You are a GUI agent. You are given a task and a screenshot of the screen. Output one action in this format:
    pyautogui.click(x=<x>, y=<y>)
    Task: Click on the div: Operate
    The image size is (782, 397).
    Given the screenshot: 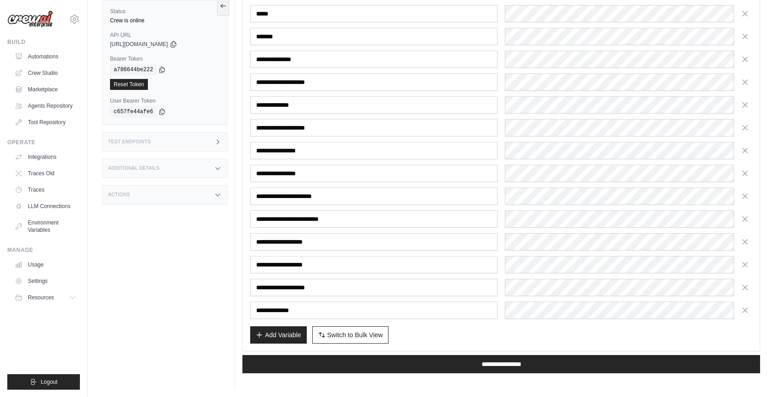 What is the action you would take?
    pyautogui.click(x=43, y=142)
    